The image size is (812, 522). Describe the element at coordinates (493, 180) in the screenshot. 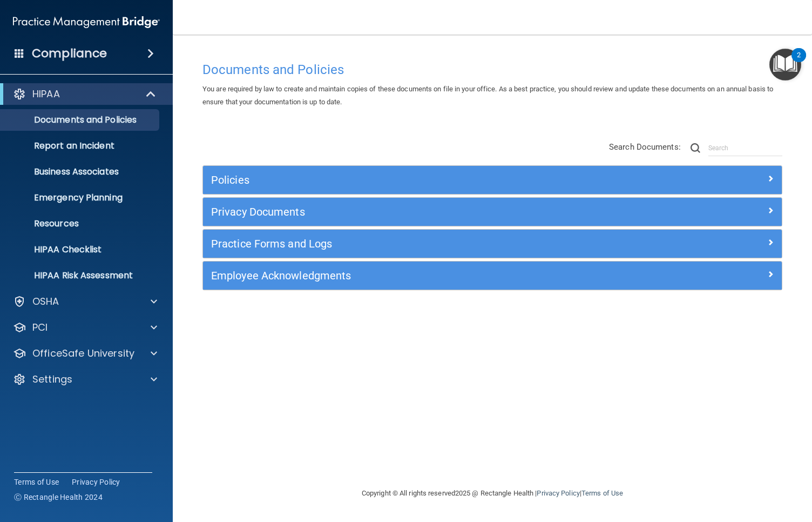

I see `a: Policies` at that location.